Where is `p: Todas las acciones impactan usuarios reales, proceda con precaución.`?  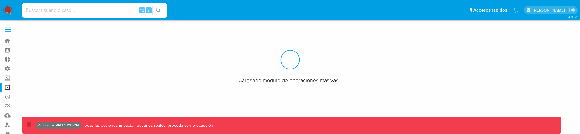
p: Todas las acciones impactan usuarios reales, proceda con precaución. is located at coordinates (148, 125).